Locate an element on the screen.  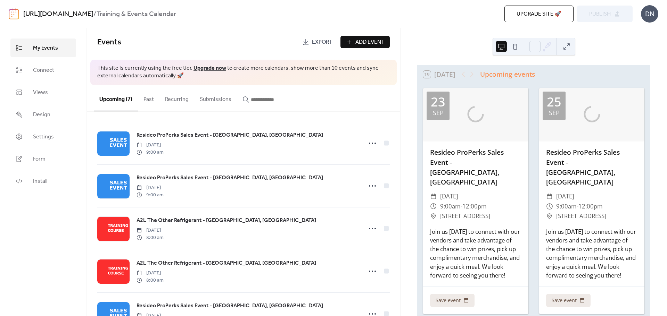
button: Past is located at coordinates (149, 98).